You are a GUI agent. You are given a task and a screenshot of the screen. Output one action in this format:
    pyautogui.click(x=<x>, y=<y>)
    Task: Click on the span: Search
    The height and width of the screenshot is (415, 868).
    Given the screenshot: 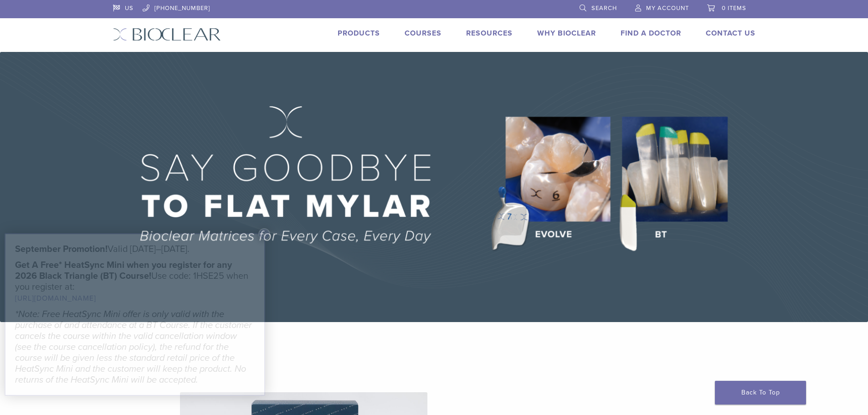 What is the action you would take?
    pyautogui.click(x=605, y=8)
    